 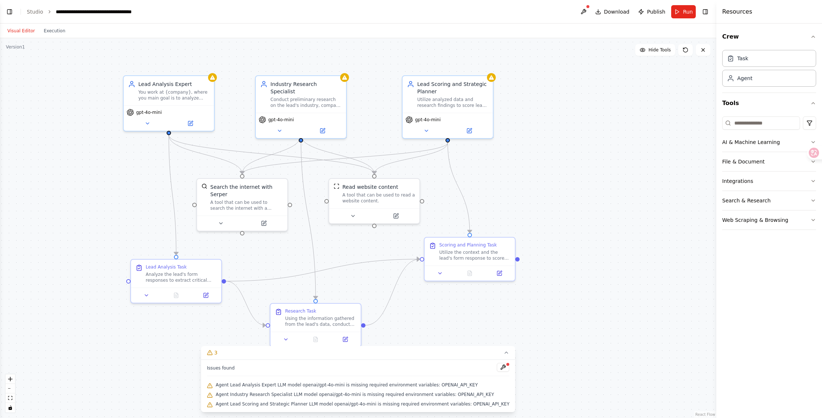 What do you see at coordinates (306, 88) in the screenshot?
I see `div: Industry Research Specialist` at bounding box center [306, 88].